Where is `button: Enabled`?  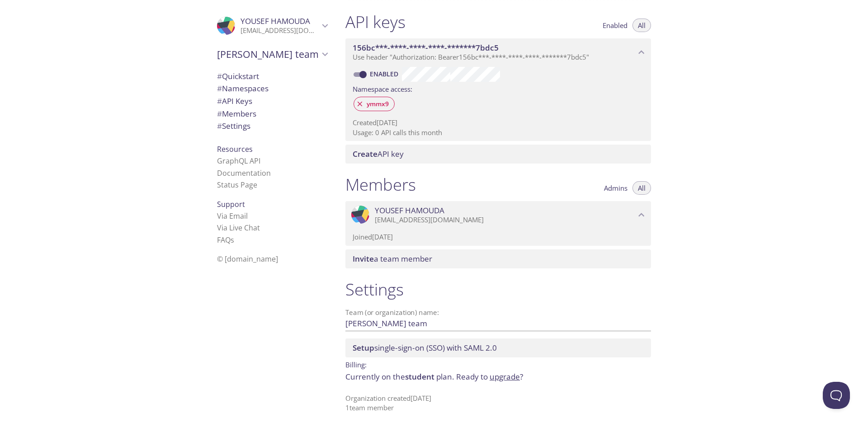 button: Enabled is located at coordinates (615, 26).